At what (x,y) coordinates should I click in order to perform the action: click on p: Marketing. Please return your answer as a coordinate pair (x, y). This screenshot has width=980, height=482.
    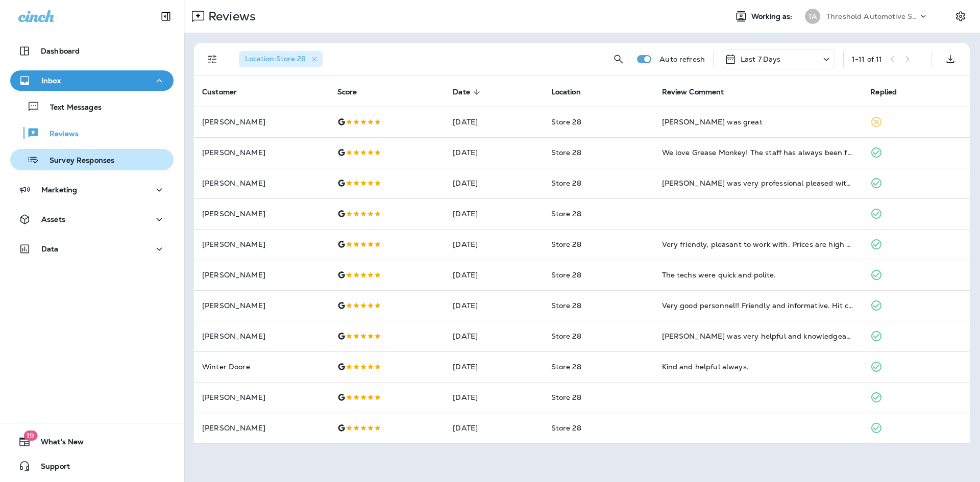
    Looking at the image, I should click on (59, 190).